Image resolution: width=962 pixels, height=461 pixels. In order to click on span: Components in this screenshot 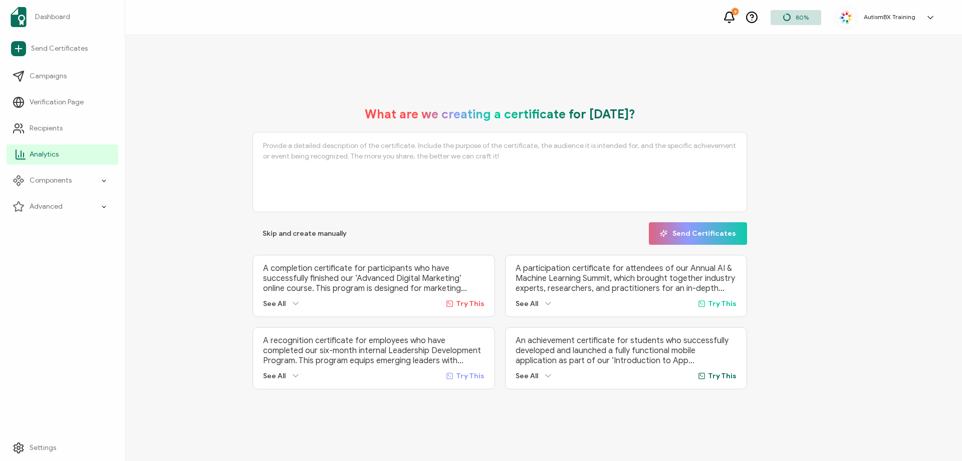, I will do `click(51, 180)`.